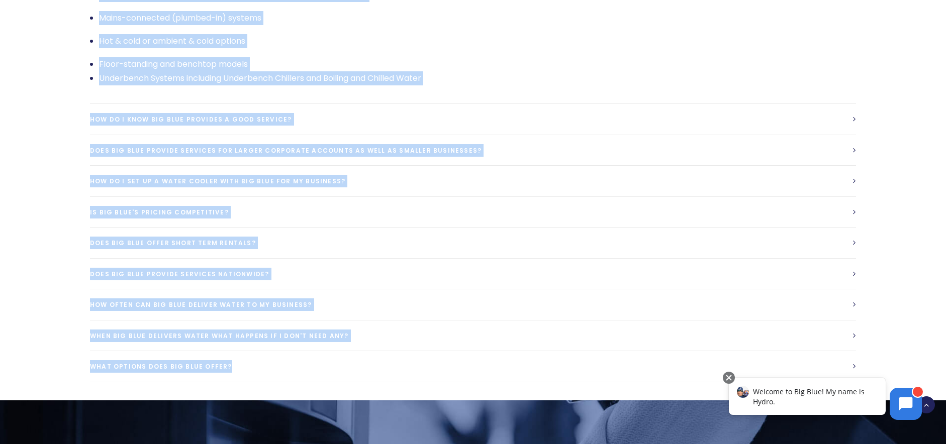 This screenshot has width=946, height=444. Describe the element at coordinates (477, 78) in the screenshot. I see `li: Underbench Systems including Underbench Chillers and Boiling and Chilled Water` at that location.